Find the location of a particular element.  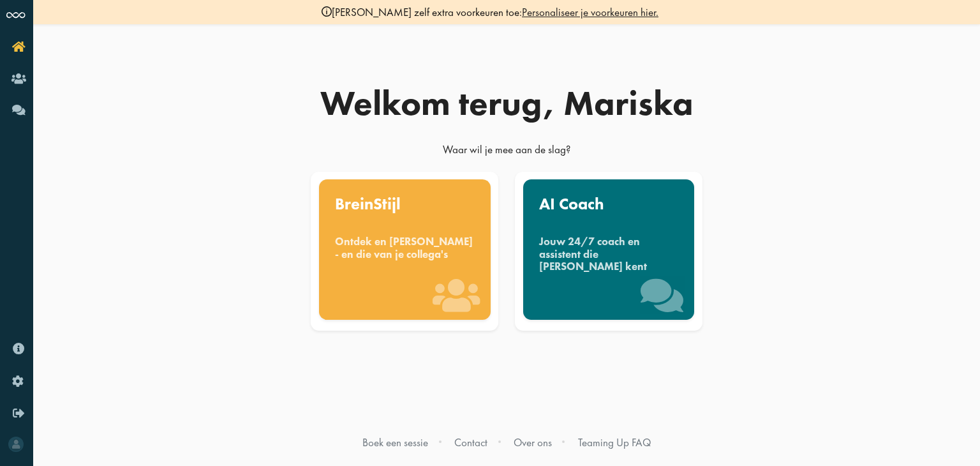

div: Welkom terug, Mariska is located at coordinates (506, 104).